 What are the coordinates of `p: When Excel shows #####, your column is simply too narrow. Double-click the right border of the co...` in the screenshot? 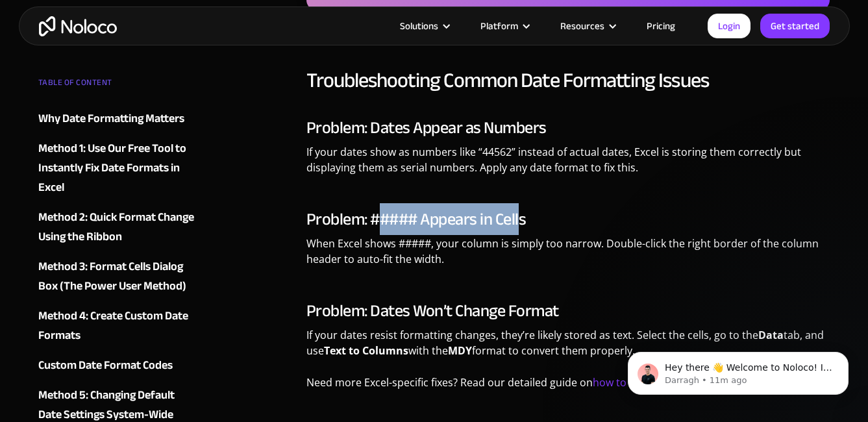 It's located at (568, 256).